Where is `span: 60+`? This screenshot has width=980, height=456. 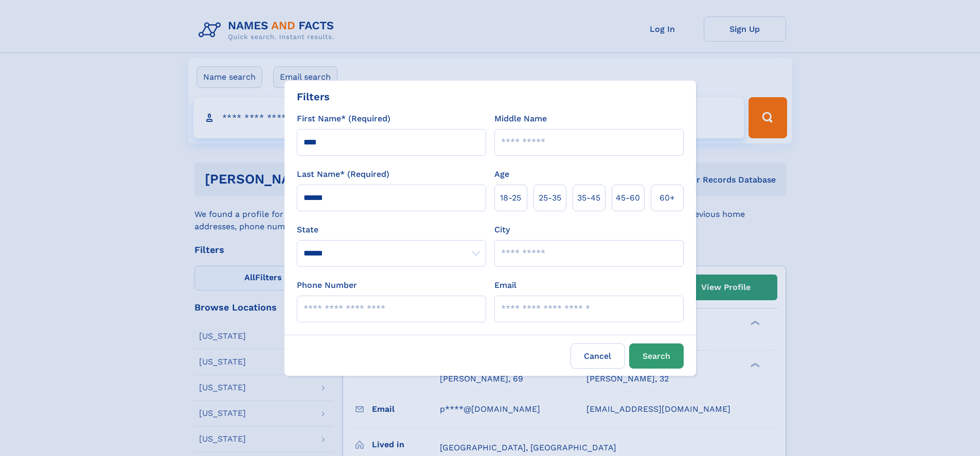 span: 60+ is located at coordinates (667, 198).